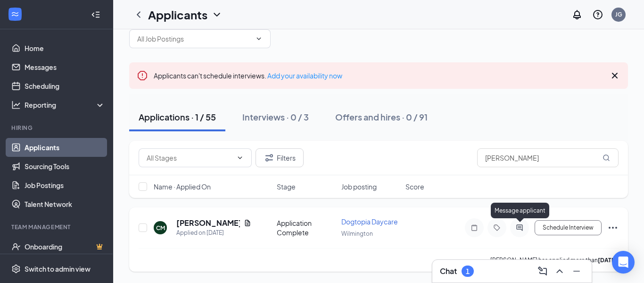 The height and width of the screenshot is (283, 644). I want to click on svg: Tag, so click(497, 227).